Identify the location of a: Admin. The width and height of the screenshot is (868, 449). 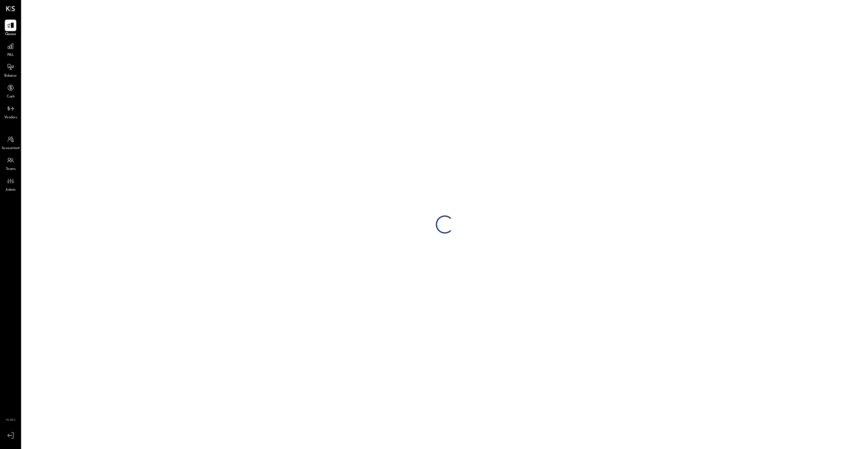
(11, 184).